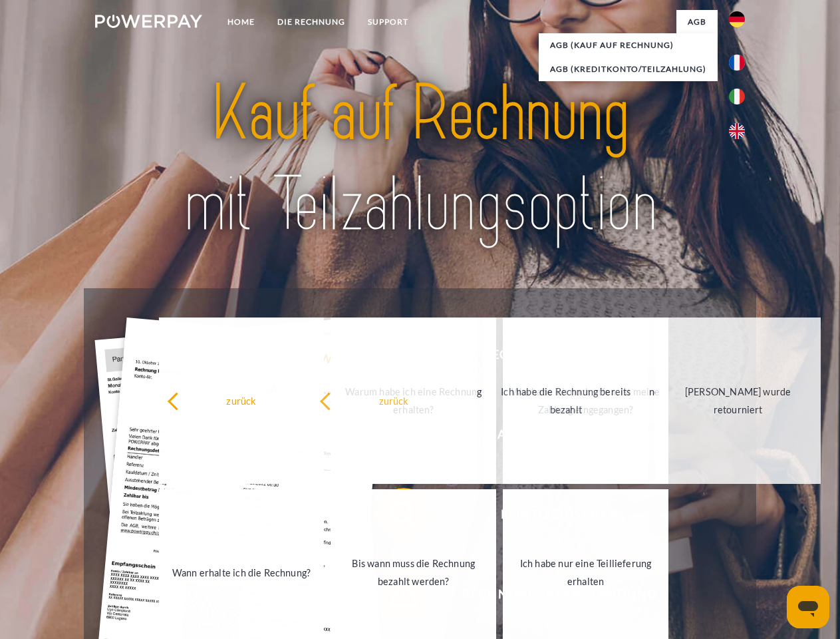  I want to click on div: Ich habe nur eine Teillieferung erhalten, so click(585, 573).